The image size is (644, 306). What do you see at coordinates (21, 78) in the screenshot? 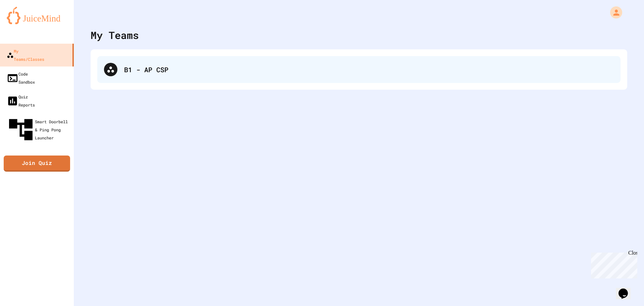
I see `div: Code Sandbox` at bounding box center [21, 78].